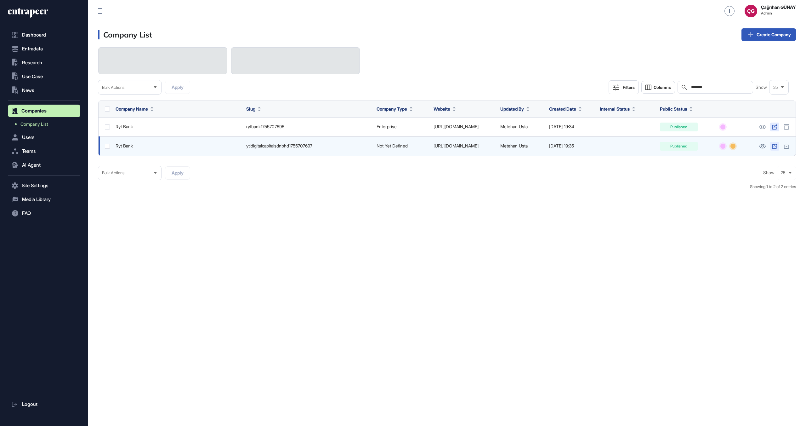 Image resolution: width=806 pixels, height=426 pixels. Describe the element at coordinates (32, 76) in the screenshot. I see `span: Use Case` at that location.